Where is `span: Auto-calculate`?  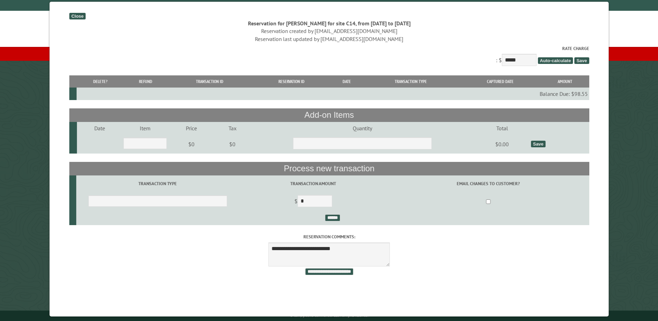
span: Auto-calculate is located at coordinates (555, 60).